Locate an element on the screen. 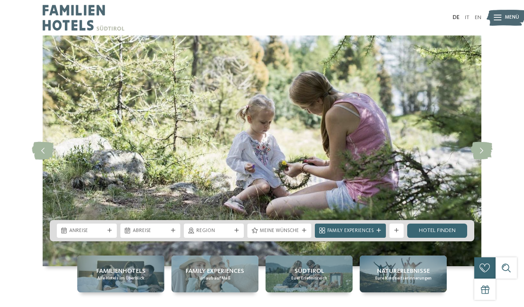 The image size is (524, 307). a: Familienhotels in Meran – Abwechslung pur! Familienhotels Alle Hotels im Überblick is located at coordinates (121, 274).